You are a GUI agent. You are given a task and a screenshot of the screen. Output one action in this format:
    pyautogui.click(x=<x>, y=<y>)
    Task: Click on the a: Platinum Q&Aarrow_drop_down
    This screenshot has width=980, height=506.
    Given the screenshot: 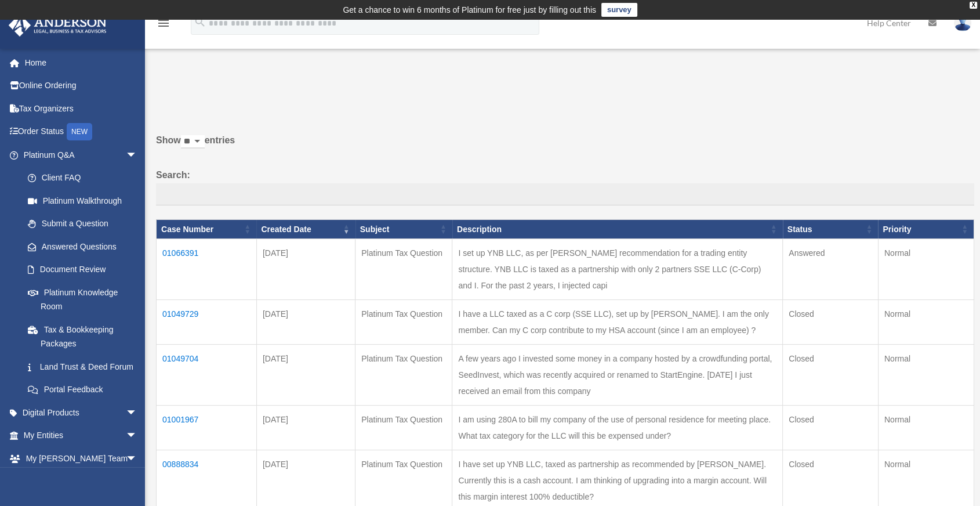 What is the action you would take?
    pyautogui.click(x=78, y=155)
    